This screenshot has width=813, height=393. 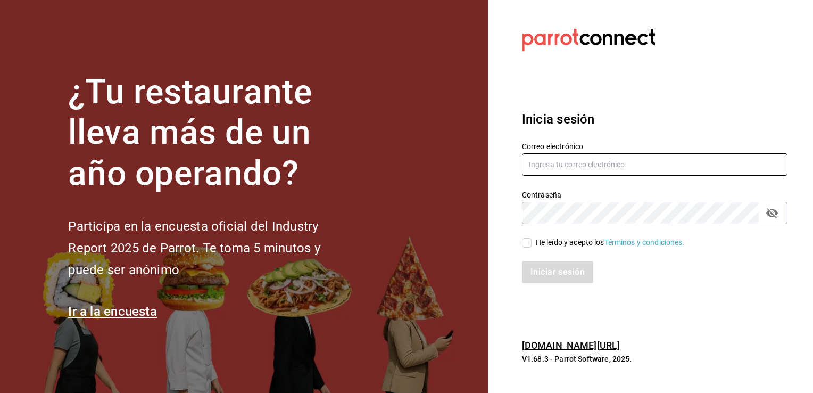 What do you see at coordinates (611, 242) in the screenshot?
I see `div: He leído y acepto los` at bounding box center [611, 242].